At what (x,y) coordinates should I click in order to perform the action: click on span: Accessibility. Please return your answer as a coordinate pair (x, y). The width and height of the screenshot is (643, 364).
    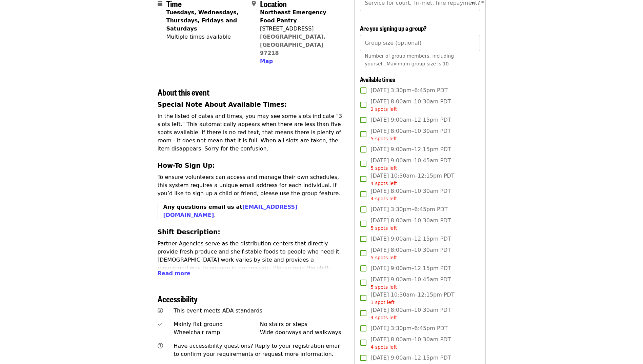
    Looking at the image, I should click on (177, 298).